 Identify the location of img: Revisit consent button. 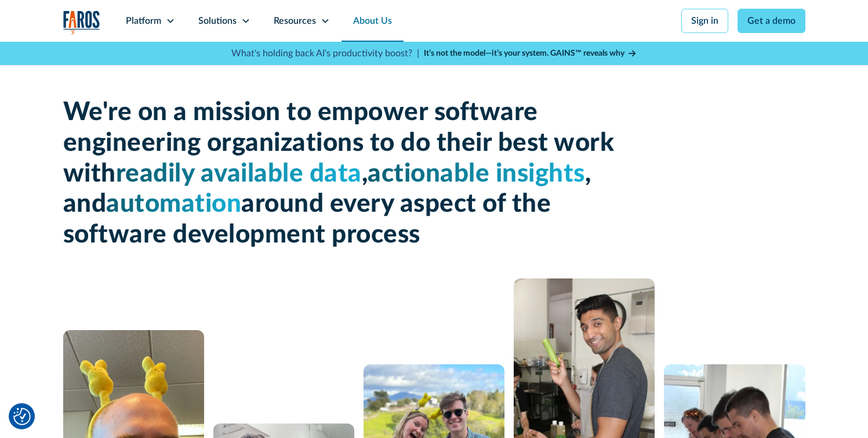
(22, 416).